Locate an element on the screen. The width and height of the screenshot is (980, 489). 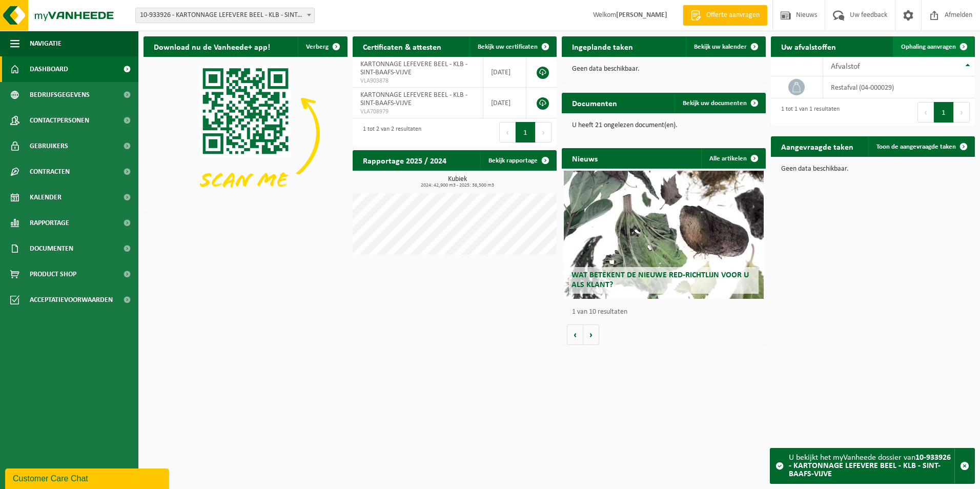
a: Bekijk uw certificaten is located at coordinates (512, 47).